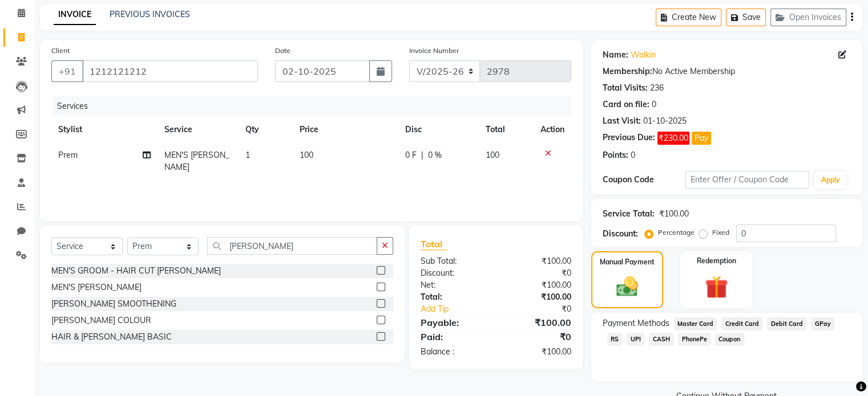 The height and width of the screenshot is (396, 868). Describe the element at coordinates (434, 244) in the screenshot. I see `span: Total` at that location.